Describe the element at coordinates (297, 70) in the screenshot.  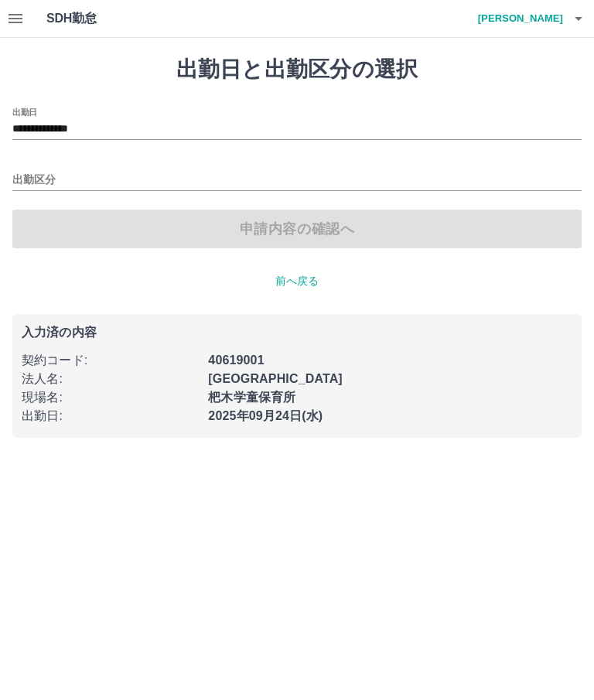
I see `h1: 出勤日と出勤区分の選択` at that location.